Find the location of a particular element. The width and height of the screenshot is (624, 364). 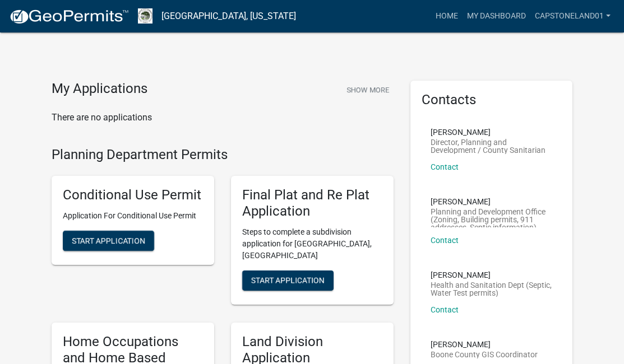

a: My Dashboard is located at coordinates (496, 16).